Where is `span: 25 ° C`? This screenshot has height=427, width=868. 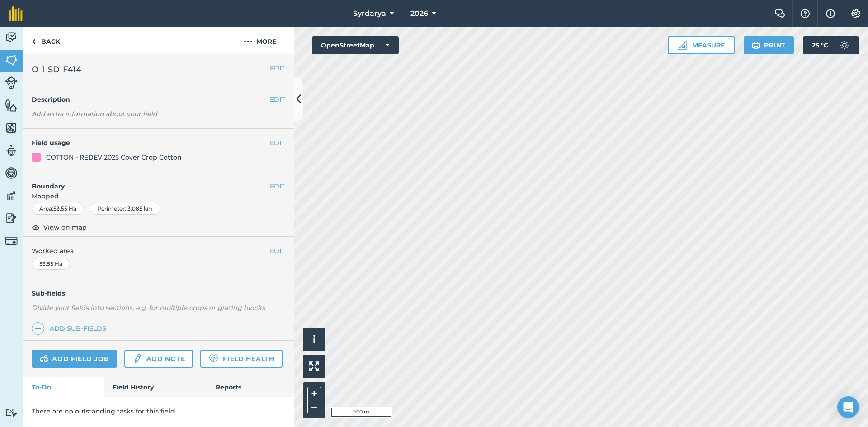
span: 25 ° C is located at coordinates (820, 45).